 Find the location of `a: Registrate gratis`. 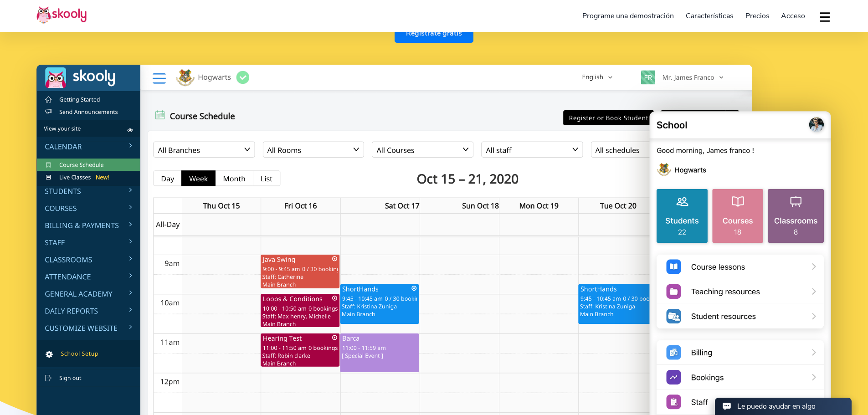

a: Registrate gratis is located at coordinates (434, 32).